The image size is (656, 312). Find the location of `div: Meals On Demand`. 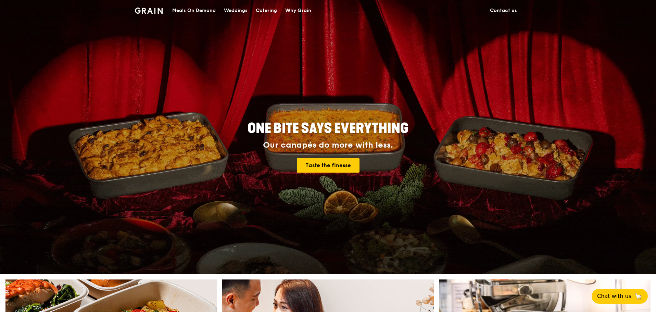

div: Meals On Demand is located at coordinates (194, 11).